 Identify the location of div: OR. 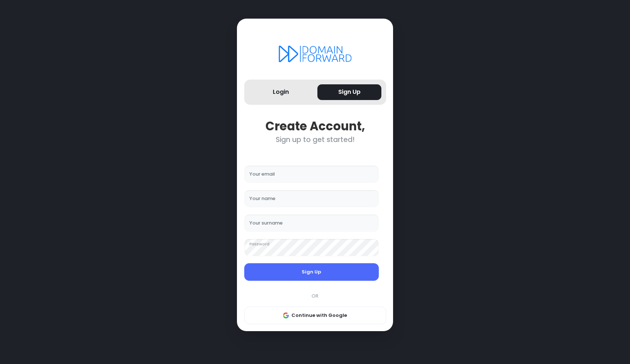
(315, 296).